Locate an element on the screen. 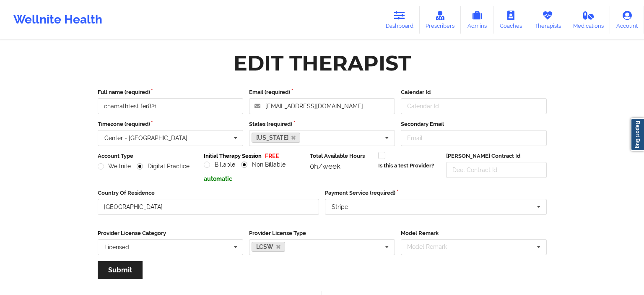  label: Initial Therapy Session is located at coordinates (233, 156).